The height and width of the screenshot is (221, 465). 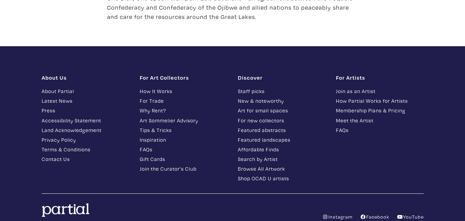 I want to click on h1: Discover, so click(x=282, y=77).